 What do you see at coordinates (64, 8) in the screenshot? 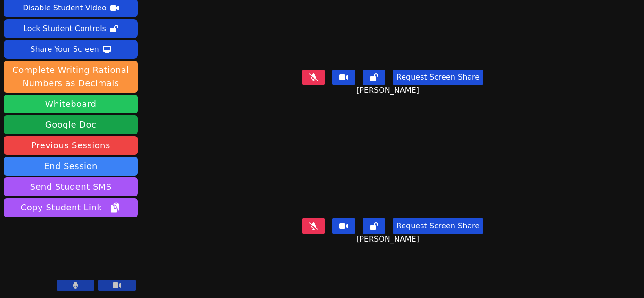
I see `div: Disable Student Video` at bounding box center [64, 8].